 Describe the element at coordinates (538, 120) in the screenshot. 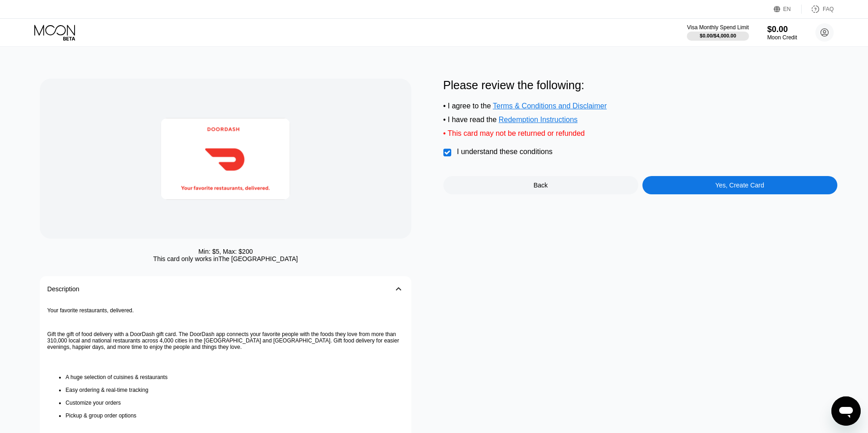

I see `span: Redemption Instructions` at that location.